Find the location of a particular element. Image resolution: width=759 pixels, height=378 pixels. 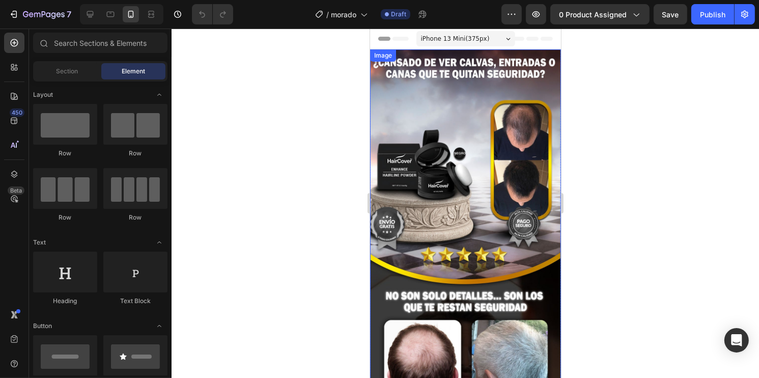

span: Draft is located at coordinates (399, 14).